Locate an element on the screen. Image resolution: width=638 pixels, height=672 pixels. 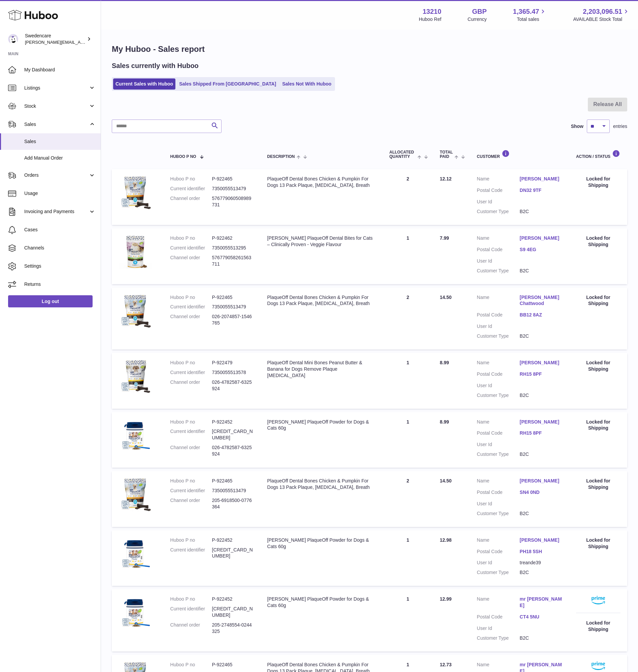
span: entries is located at coordinates (621, 126).